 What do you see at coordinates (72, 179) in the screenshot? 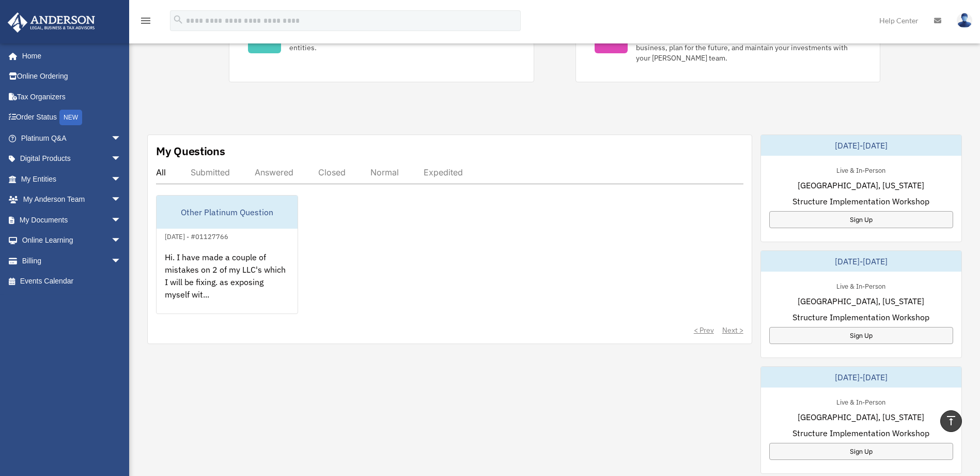
I see `a: My Entitiesarrow_drop_down` at bounding box center [72, 179].